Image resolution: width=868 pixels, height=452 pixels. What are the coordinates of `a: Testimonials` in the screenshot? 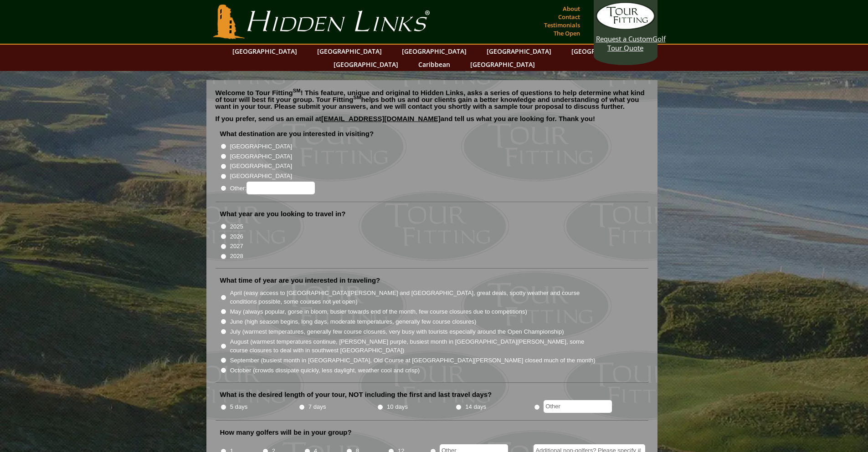 It's located at (562, 25).